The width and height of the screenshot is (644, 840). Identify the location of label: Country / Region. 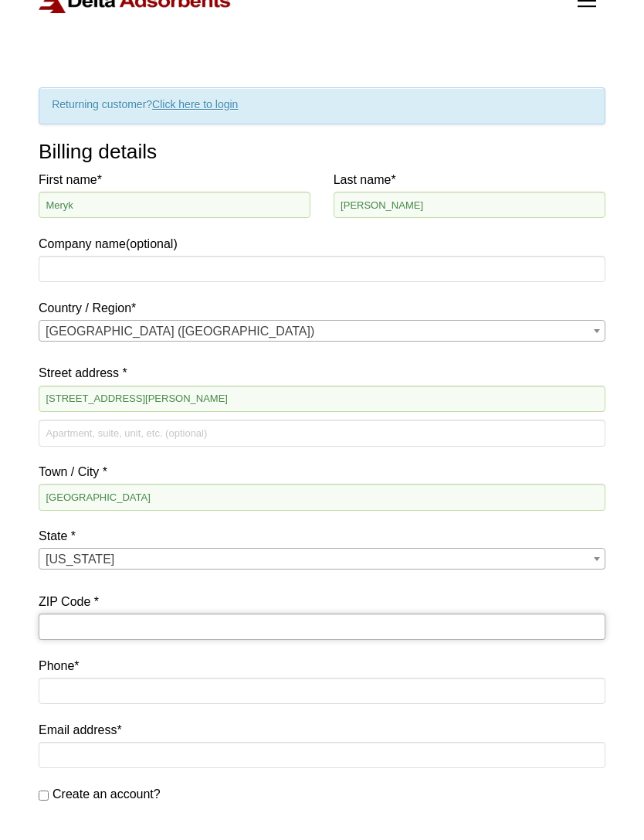
(322, 308).